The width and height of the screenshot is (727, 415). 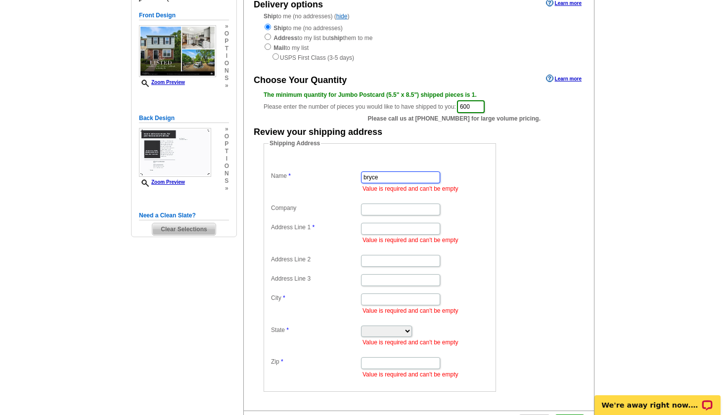 I want to click on div: to me (no addresses) ( ), so click(x=419, y=37).